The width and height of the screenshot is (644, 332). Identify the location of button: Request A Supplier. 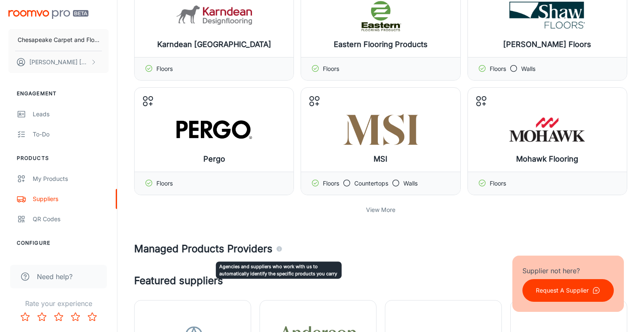
(568, 290).